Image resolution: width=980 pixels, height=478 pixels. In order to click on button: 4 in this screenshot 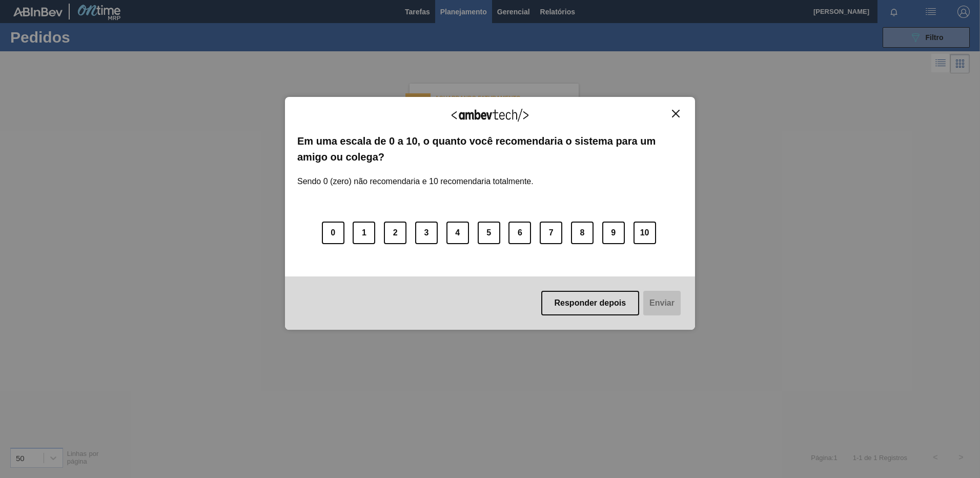, I will do `click(458, 233)`.